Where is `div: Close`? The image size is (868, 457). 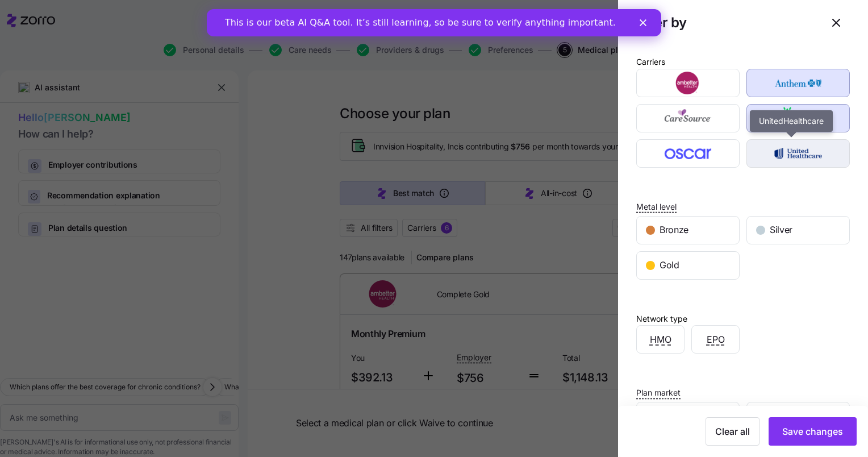 div: Close is located at coordinates (438, 14).